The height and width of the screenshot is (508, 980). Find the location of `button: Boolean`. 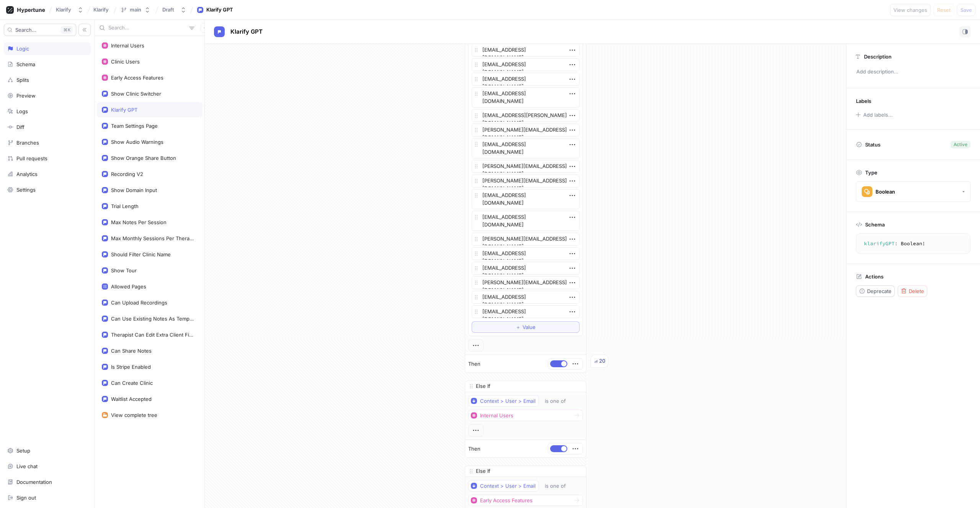

button: Boolean is located at coordinates (913, 192).